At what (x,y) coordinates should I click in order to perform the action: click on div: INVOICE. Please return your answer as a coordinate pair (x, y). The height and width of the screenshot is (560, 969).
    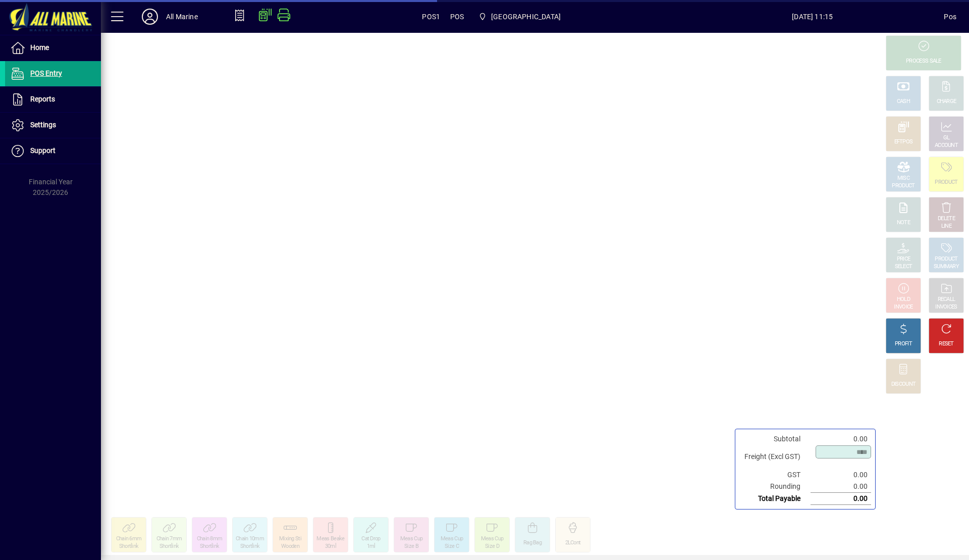
    Looking at the image, I should click on (903, 307).